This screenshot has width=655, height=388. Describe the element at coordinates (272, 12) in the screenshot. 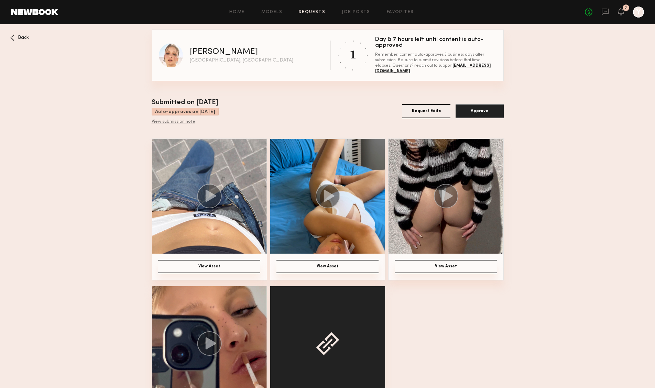

I see `a: Models` at that location.